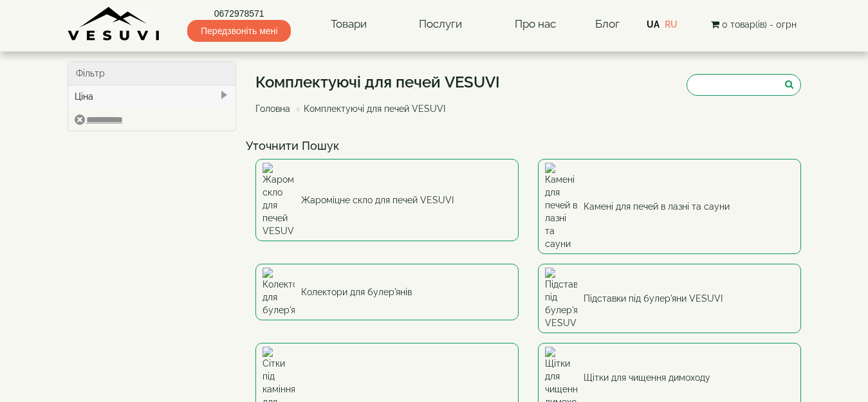 This screenshot has width=868, height=402. What do you see at coordinates (386, 200) in the screenshot?
I see `a: Жароміцне скло для печей VESUVI Жароміцне скло для печей VESUVI` at bounding box center [386, 200].